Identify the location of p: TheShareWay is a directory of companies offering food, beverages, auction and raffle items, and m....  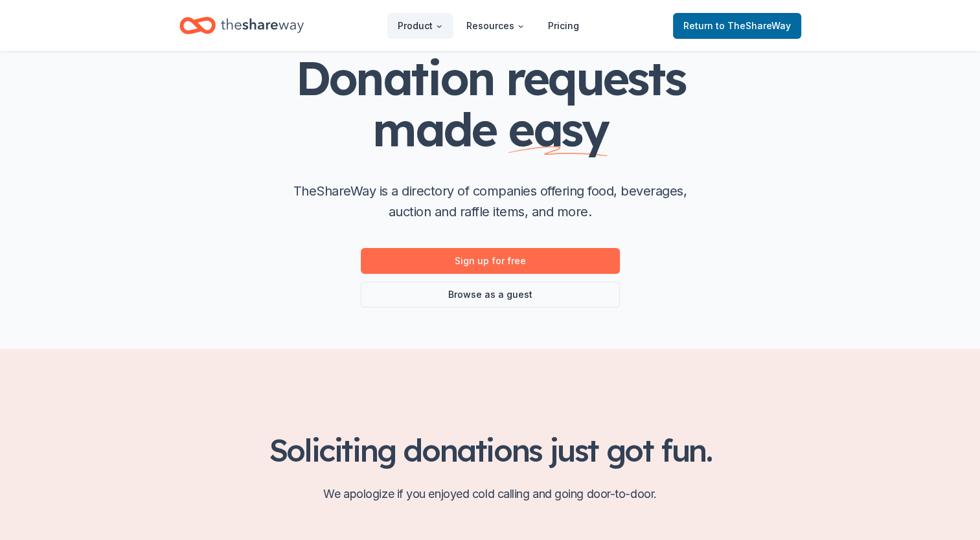
(490, 201).